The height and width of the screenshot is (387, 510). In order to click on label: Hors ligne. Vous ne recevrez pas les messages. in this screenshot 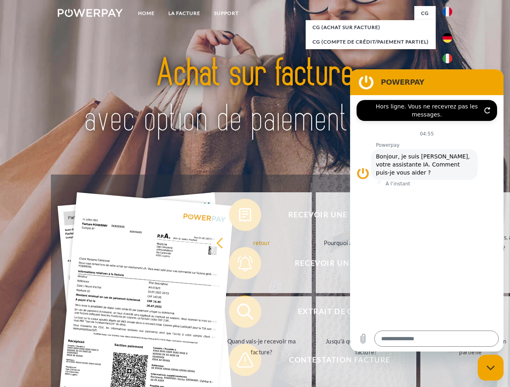, I will do `click(77, 41)`.